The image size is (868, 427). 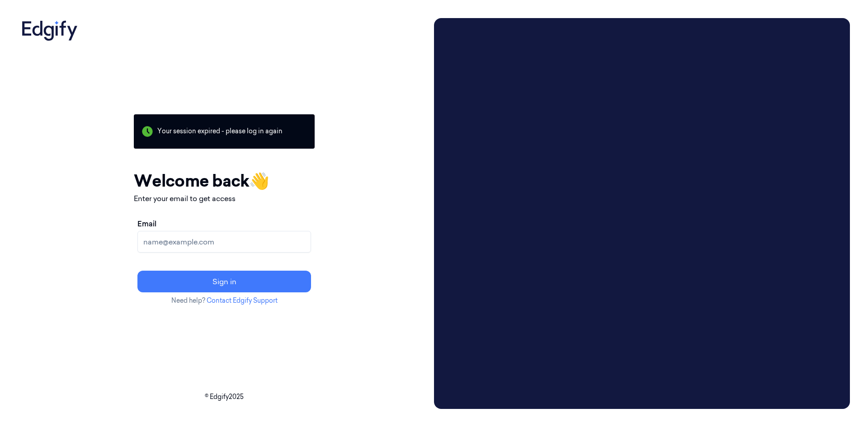 I want to click on h1: Welcome back 👋, so click(x=224, y=180).